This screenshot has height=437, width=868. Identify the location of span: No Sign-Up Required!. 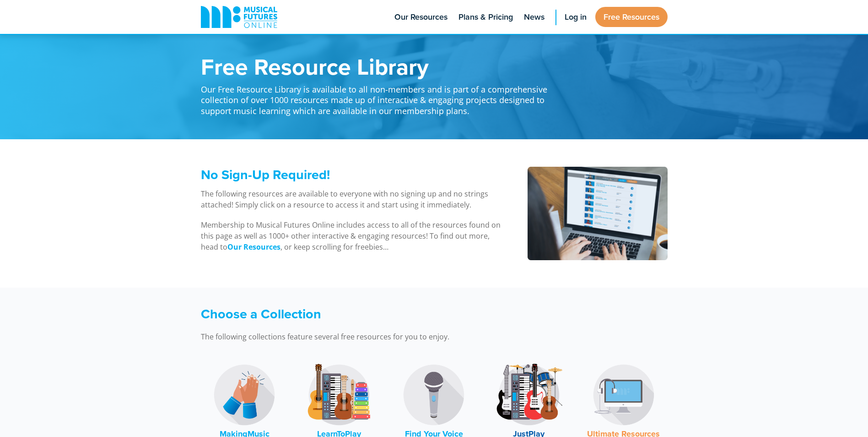
(265, 175).